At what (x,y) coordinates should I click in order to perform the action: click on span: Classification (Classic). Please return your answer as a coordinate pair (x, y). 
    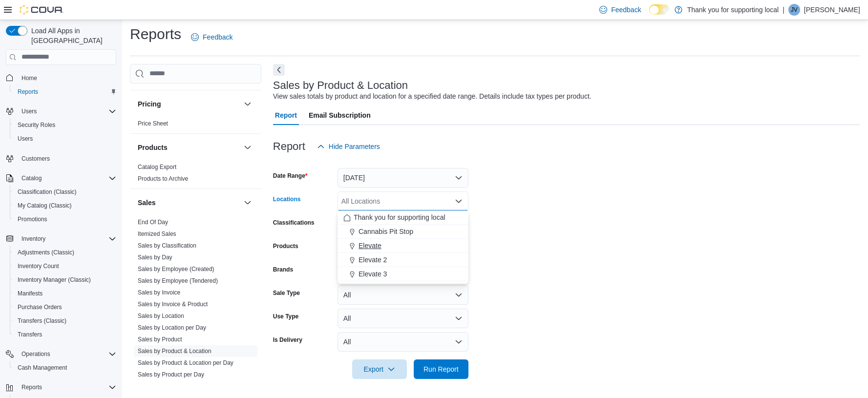
    Looking at the image, I should click on (65, 192).